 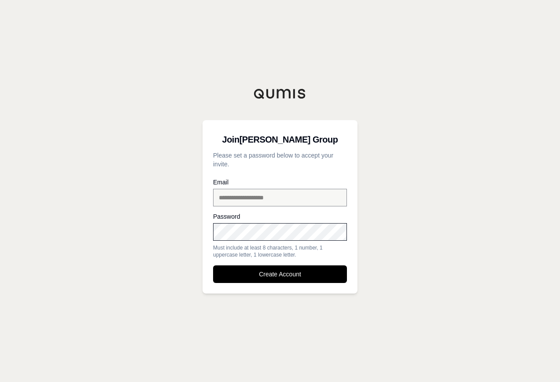 What do you see at coordinates (280, 182) in the screenshot?
I see `label: Email` at bounding box center [280, 182].